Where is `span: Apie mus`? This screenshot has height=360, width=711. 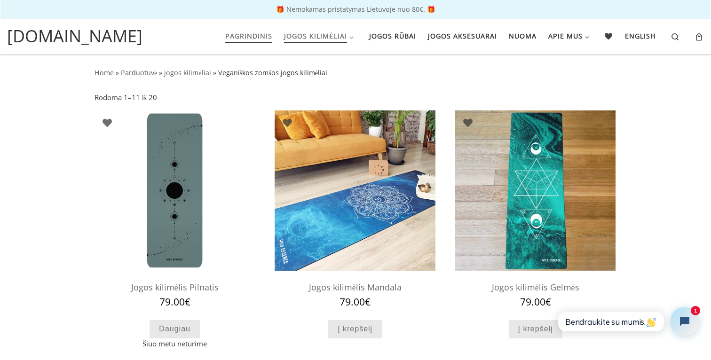 span: Apie mus is located at coordinates (565, 35).